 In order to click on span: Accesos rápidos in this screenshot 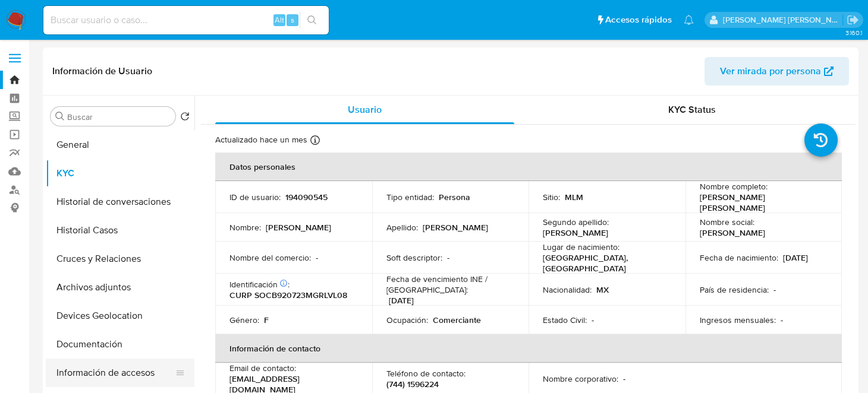, I will do `click(638, 19)`.